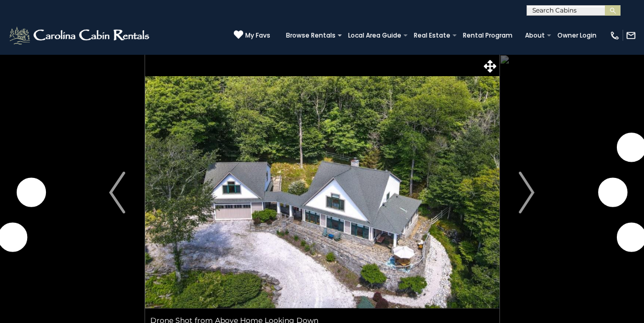 Image resolution: width=644 pixels, height=323 pixels. What do you see at coordinates (487, 36) in the screenshot?
I see `a: Rental Program` at bounding box center [487, 36].